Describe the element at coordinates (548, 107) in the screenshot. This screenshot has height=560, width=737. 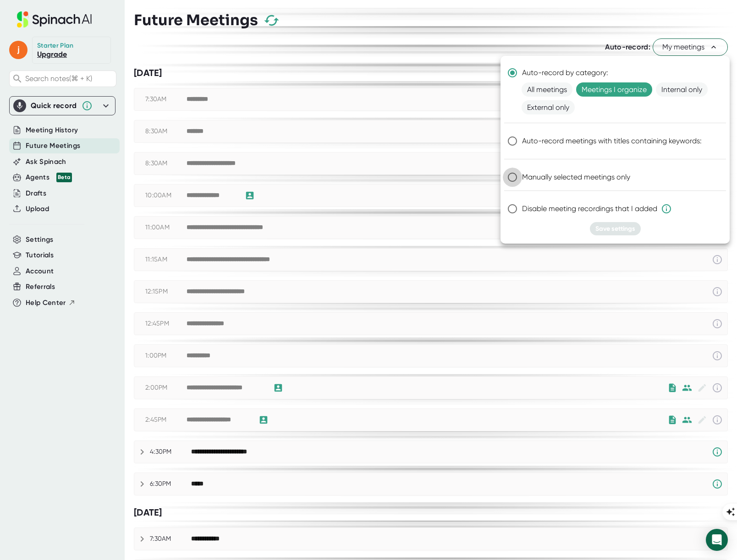
I see `span: External only` at that location.